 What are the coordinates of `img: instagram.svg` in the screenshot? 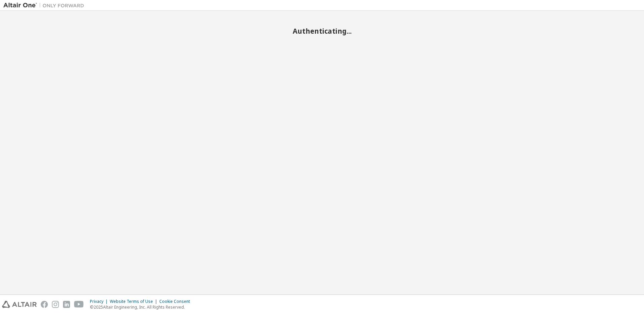 It's located at (55, 304).